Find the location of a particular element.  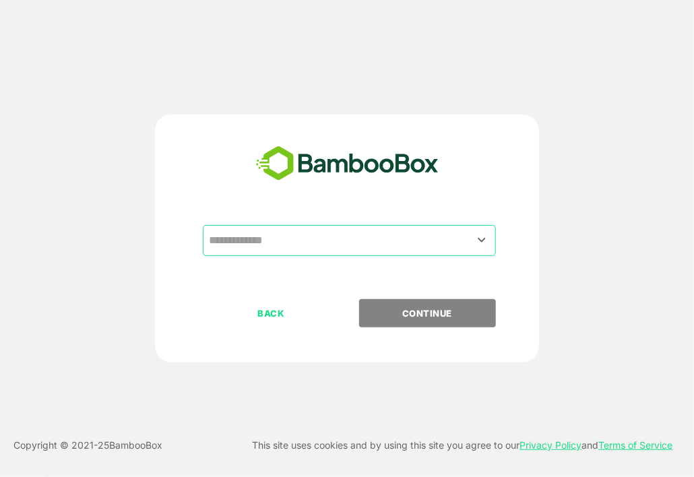

p: BACK is located at coordinates (272, 314).